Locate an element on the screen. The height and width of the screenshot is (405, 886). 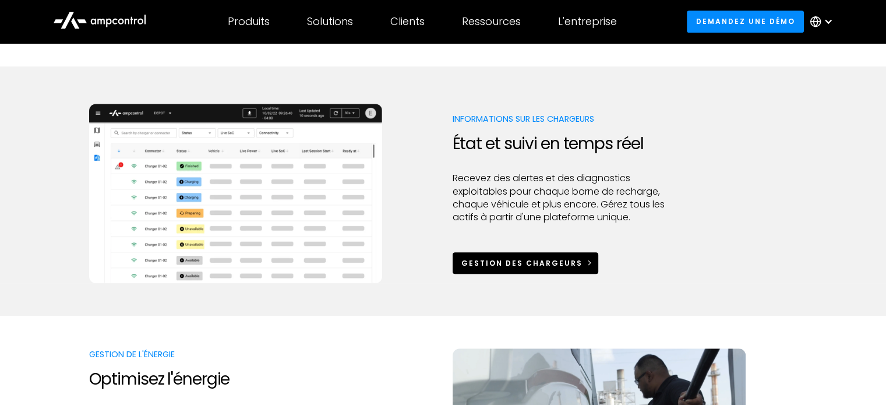
div: Solutions is located at coordinates (330, 22).